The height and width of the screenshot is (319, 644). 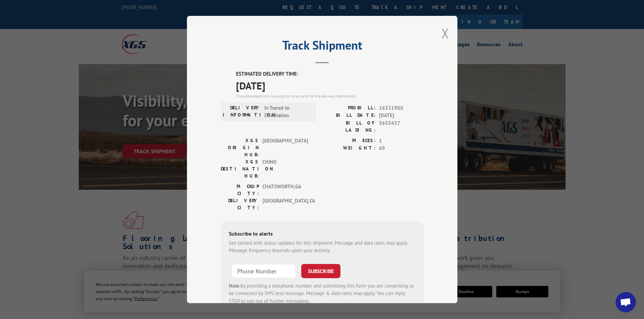 I want to click on h2: Track Shipment, so click(x=322, y=47).